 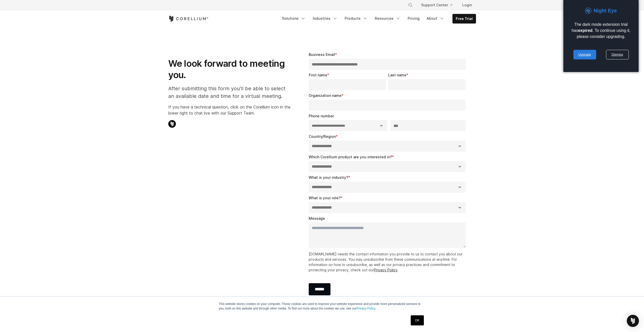 I want to click on span: Which Corellium product are you interested in?, so click(x=350, y=157).